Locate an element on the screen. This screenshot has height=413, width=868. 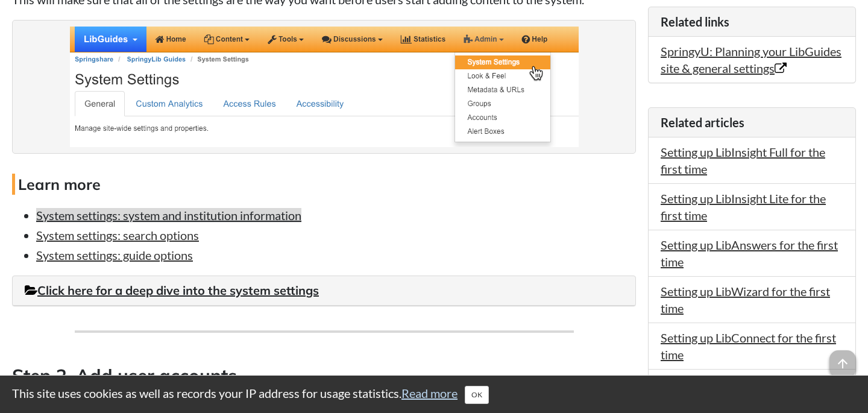
span: Related articles is located at coordinates (702, 122).